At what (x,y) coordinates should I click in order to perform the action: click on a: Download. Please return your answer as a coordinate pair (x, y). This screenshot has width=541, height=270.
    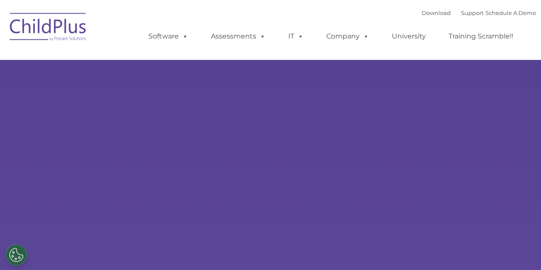
    Looking at the image, I should click on (437, 13).